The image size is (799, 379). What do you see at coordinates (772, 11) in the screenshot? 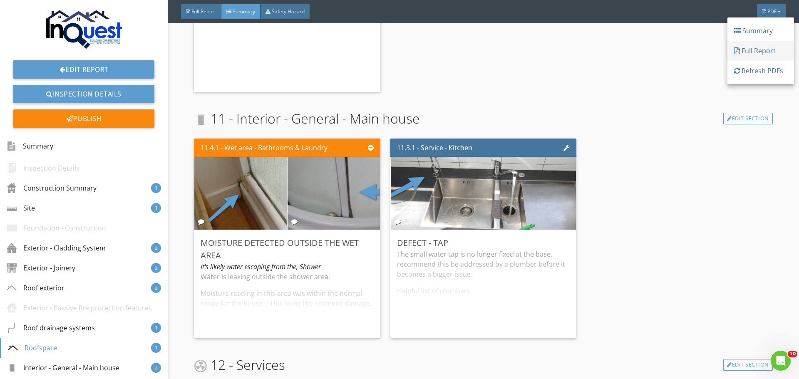
I see `span: PDF` at bounding box center [772, 11].